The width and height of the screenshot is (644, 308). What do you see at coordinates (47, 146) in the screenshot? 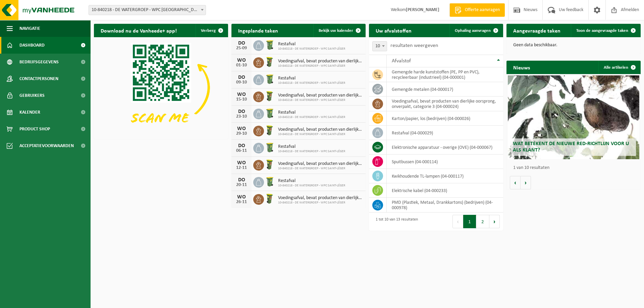
I see `span: Acceptatievoorwaarden` at bounding box center [47, 146].